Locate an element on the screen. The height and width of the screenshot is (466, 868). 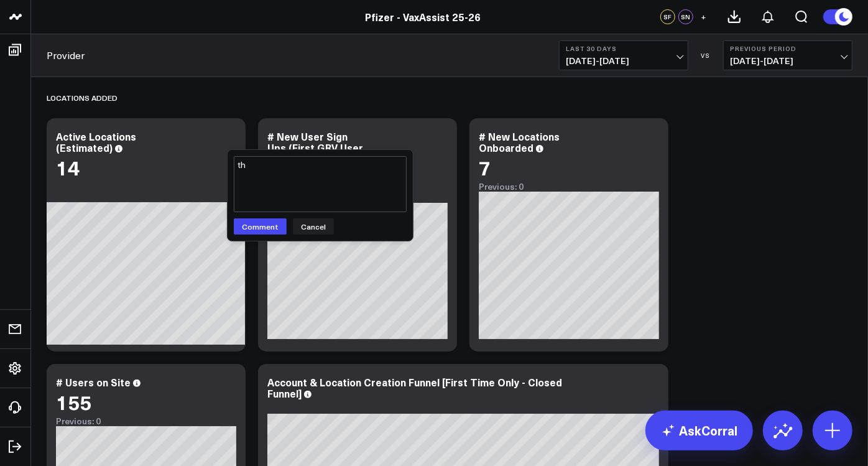
div: 7 is located at coordinates (484, 168).